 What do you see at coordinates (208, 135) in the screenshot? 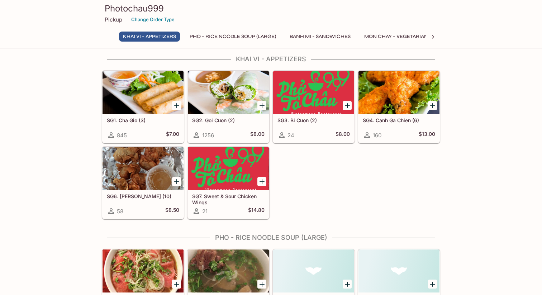
I see `span: 1256` at bounding box center [208, 135].